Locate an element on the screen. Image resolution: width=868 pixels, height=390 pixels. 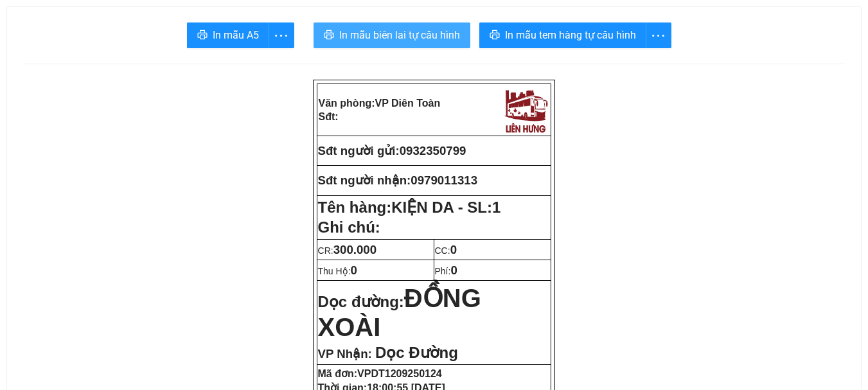
span: CR: is located at coordinates (348, 250).